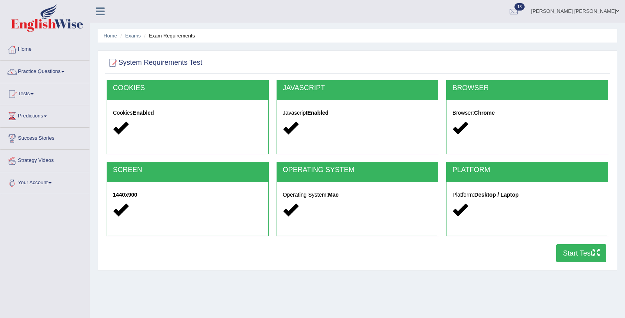 The image size is (625, 318). What do you see at coordinates (168, 36) in the screenshot?
I see `li: Exam Requirements` at bounding box center [168, 36].